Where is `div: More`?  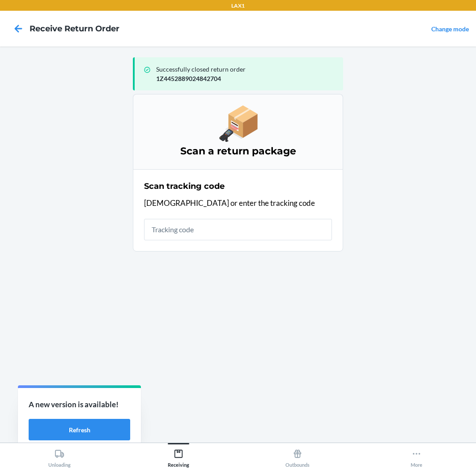
div: More is located at coordinates (416, 456).